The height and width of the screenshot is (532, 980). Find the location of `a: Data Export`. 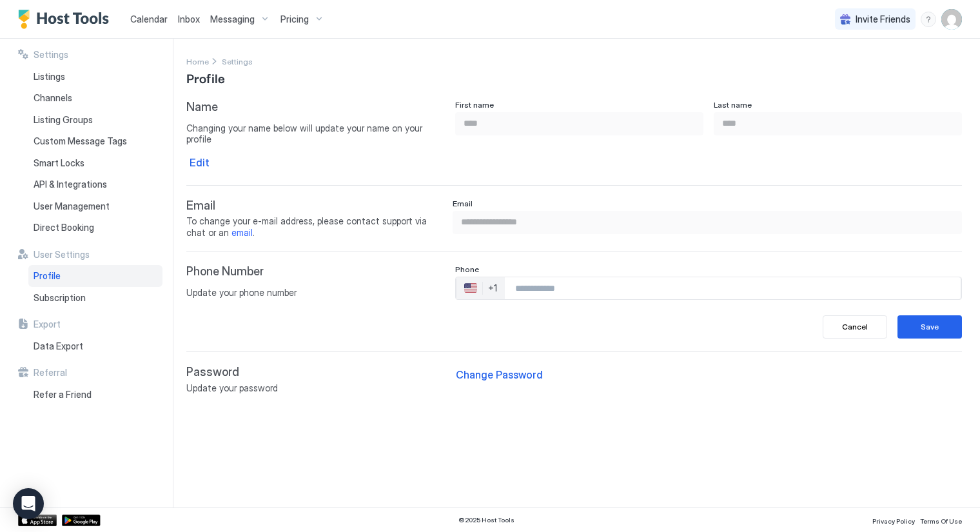

a: Data Export is located at coordinates (96, 346).